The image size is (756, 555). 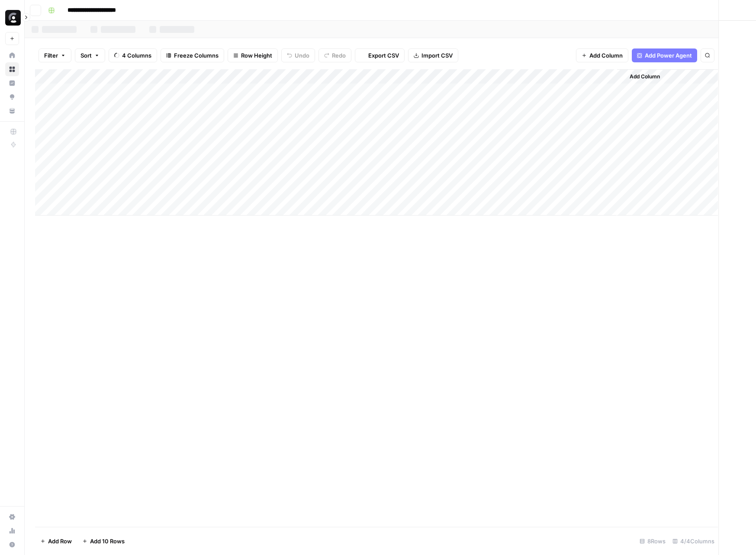 I want to click on span: Export CSV, so click(x=384, y=55).